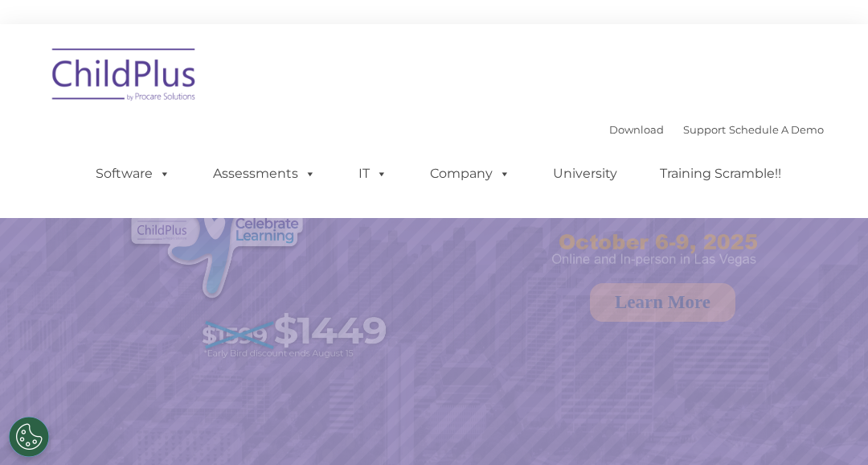  I want to click on a: University, so click(585, 174).